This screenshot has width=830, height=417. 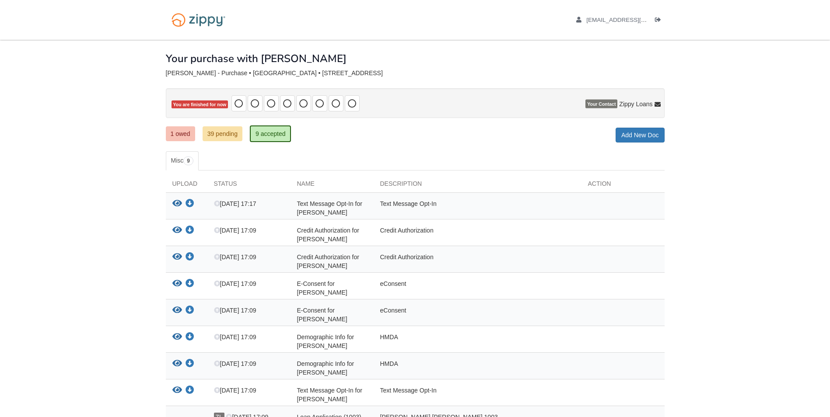 What do you see at coordinates (332, 186) in the screenshot?
I see `div: Name` at bounding box center [332, 186].